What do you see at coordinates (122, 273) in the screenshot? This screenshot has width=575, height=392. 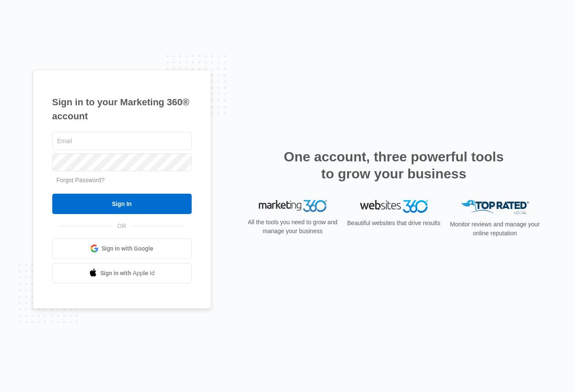 I see `a: Sign in with Apple Id` at bounding box center [122, 273].